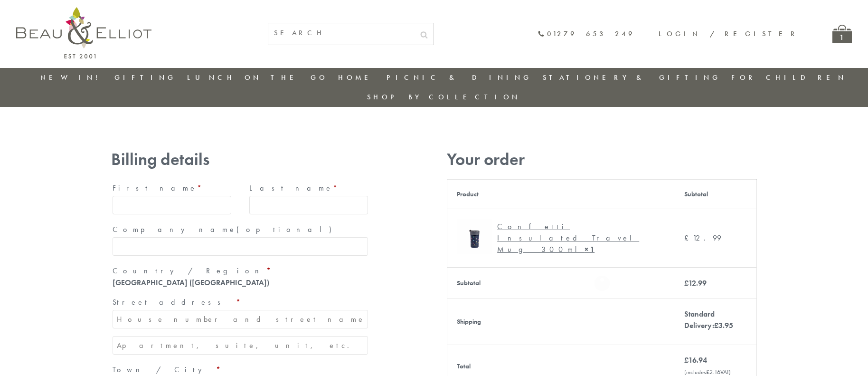 The image size is (868, 376). What do you see at coordinates (601, 159) in the screenshot?
I see `h3: Your order` at bounding box center [601, 159].